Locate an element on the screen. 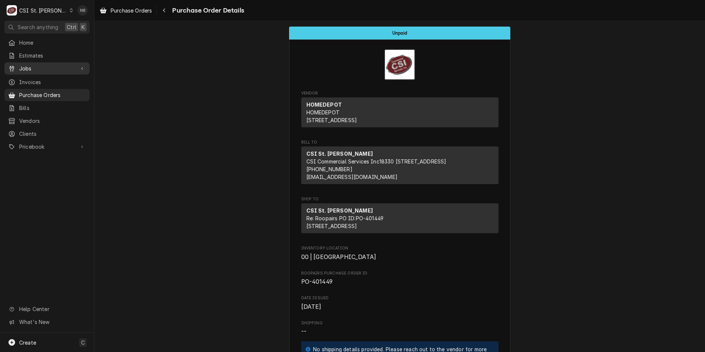 This screenshot has width=705, height=352. span: Help Center is located at coordinates (52, 308).